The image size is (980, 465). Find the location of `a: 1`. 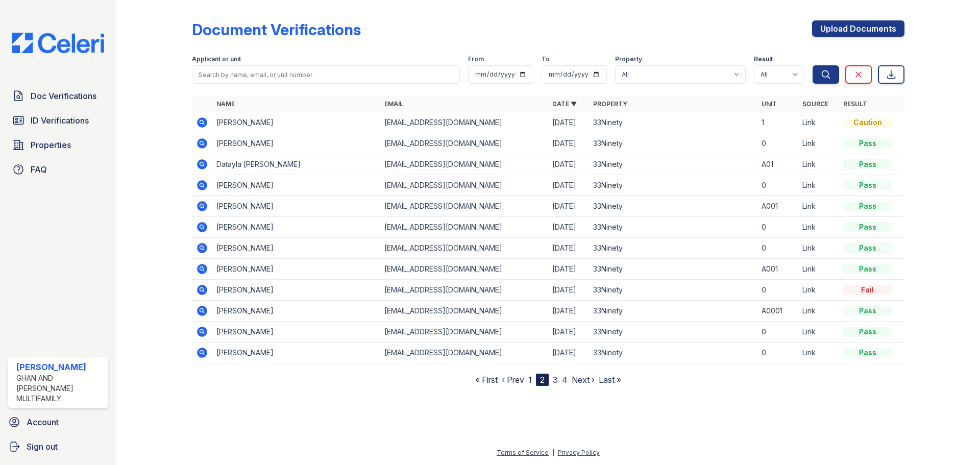

a: 1 is located at coordinates (530, 380).